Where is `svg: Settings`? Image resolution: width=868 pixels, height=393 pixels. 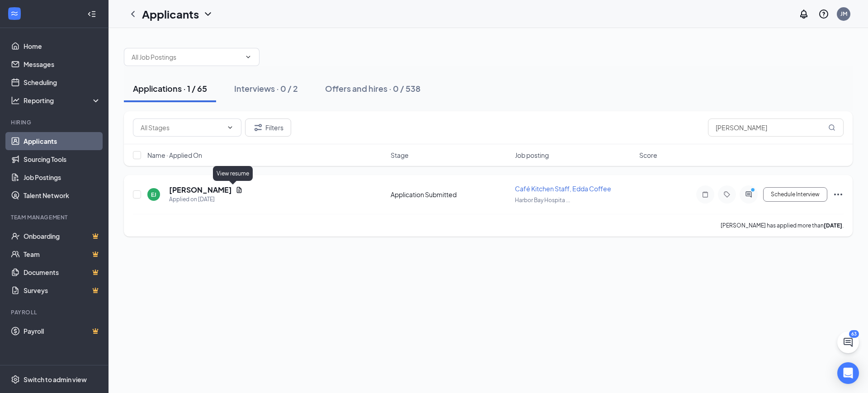 svg: Settings is located at coordinates (15, 380).